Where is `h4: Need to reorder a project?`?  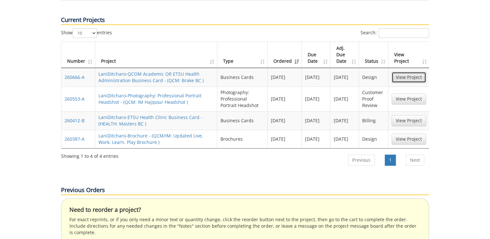
h4: Need to reorder a project? is located at coordinates (245, 210).